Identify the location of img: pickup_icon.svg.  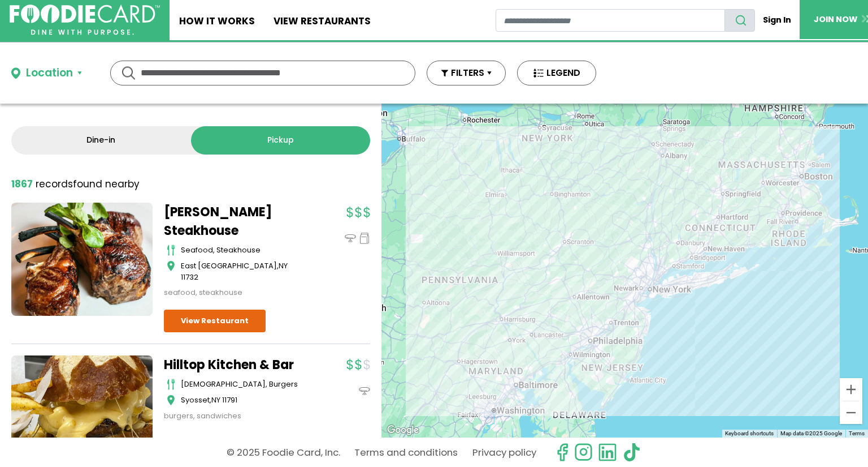
(364, 238).